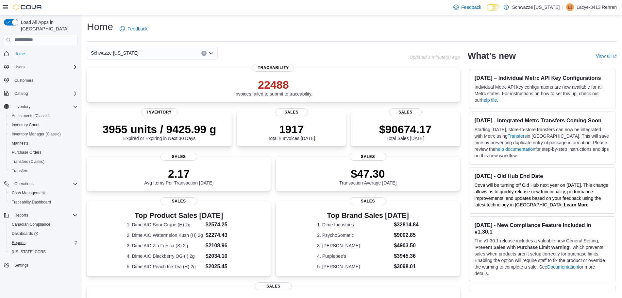 The width and height of the screenshot is (622, 298). What do you see at coordinates (20, 171) in the screenshot?
I see `span: Transfers` at bounding box center [20, 171].